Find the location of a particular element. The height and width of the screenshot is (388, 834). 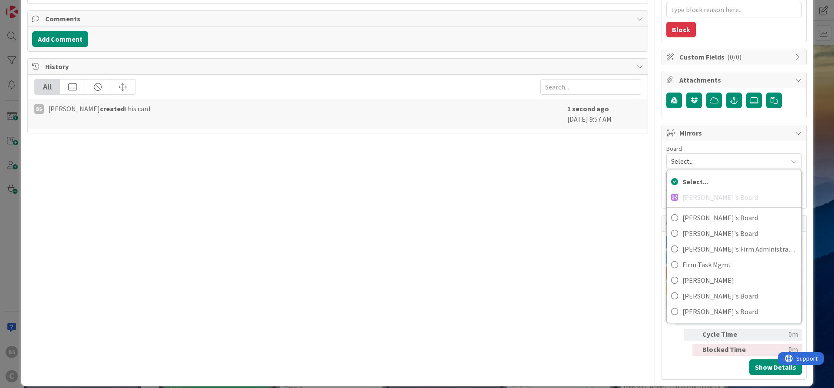

div: Blocked Time is located at coordinates (727, 350).